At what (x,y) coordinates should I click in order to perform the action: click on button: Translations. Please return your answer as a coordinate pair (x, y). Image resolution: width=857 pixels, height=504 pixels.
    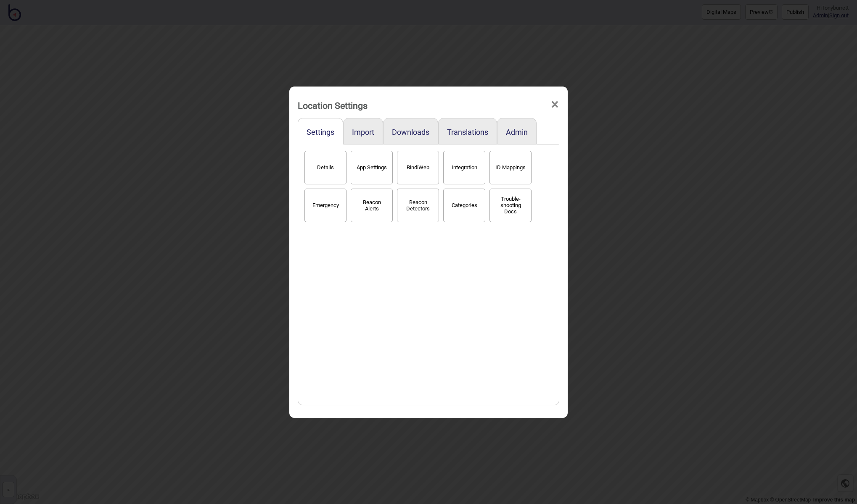
    Looking at the image, I should click on (467, 132).